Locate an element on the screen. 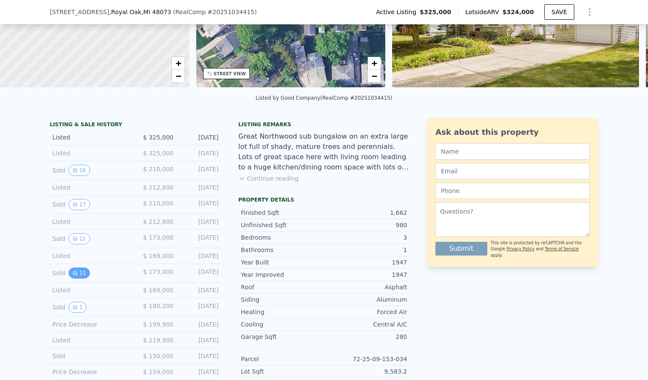  span: , MI 48073 is located at coordinates (156, 12).